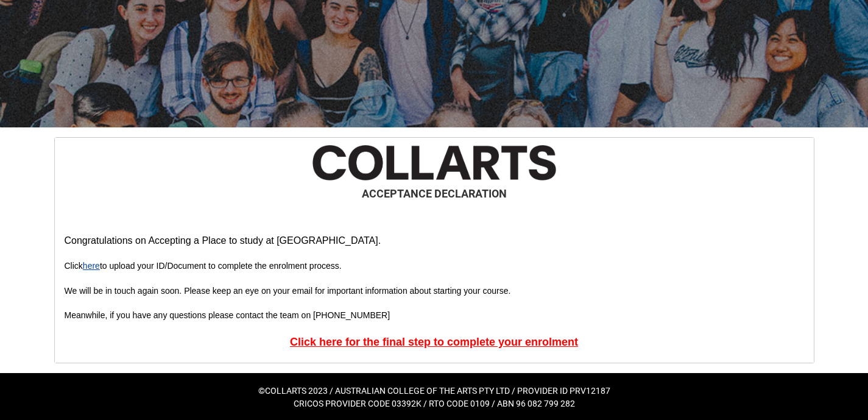 This screenshot has height=420, width=868. What do you see at coordinates (288, 291) in the screenshot?
I see `span: We will be in touch again soon. Please keep an eye on your email for important information about ...` at bounding box center [288, 291].